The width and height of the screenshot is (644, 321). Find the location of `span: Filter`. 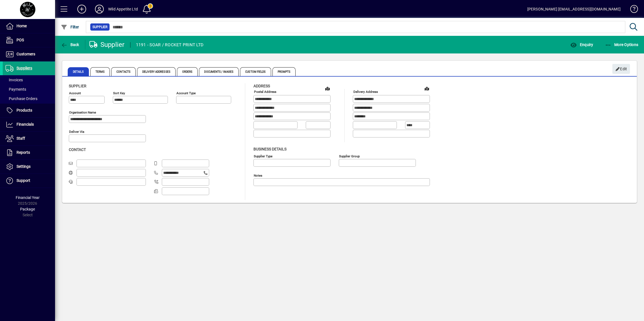

span: Filter is located at coordinates (70, 27).